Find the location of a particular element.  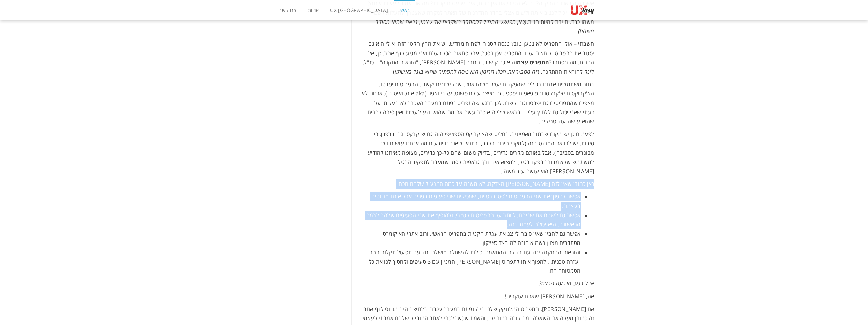

span: אודות is located at coordinates (314, 10).